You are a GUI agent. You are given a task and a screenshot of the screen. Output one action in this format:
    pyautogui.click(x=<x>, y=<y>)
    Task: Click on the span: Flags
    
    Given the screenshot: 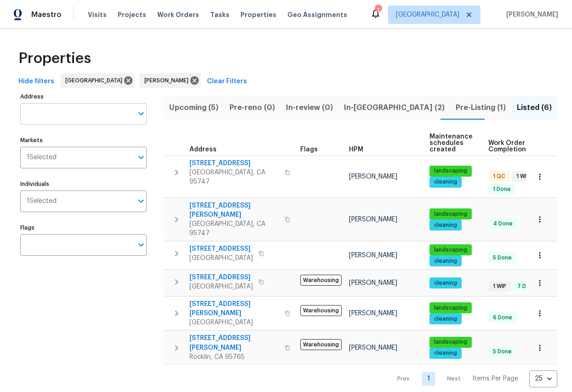 What is the action you would take?
    pyautogui.click(x=309, y=149)
    